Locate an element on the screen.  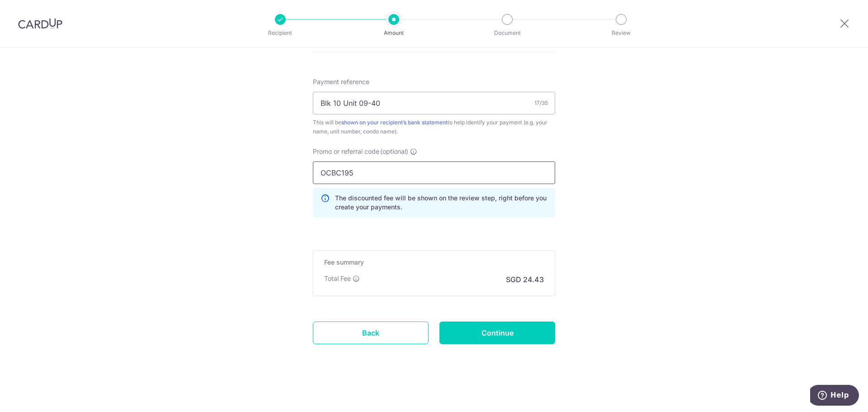
div: This will be to help identify your payment (e.g. your name, unit number, condo name). is located at coordinates (434, 127).